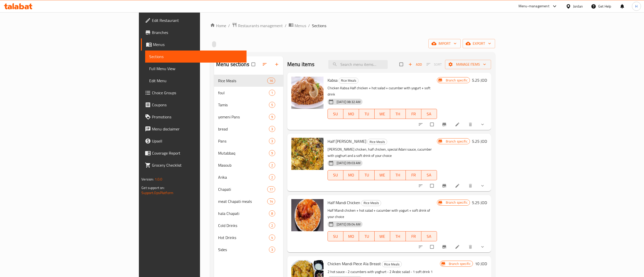  What do you see at coordinates (243, 213) in the screenshot?
I see `div: hala Chapati` at bounding box center [243, 213].